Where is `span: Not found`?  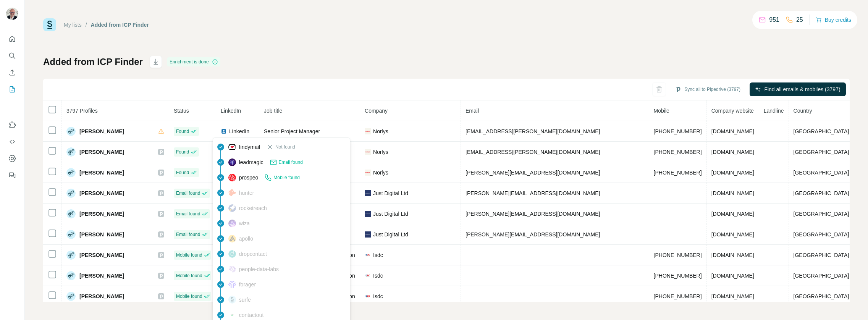
span: Not found is located at coordinates (285, 147).